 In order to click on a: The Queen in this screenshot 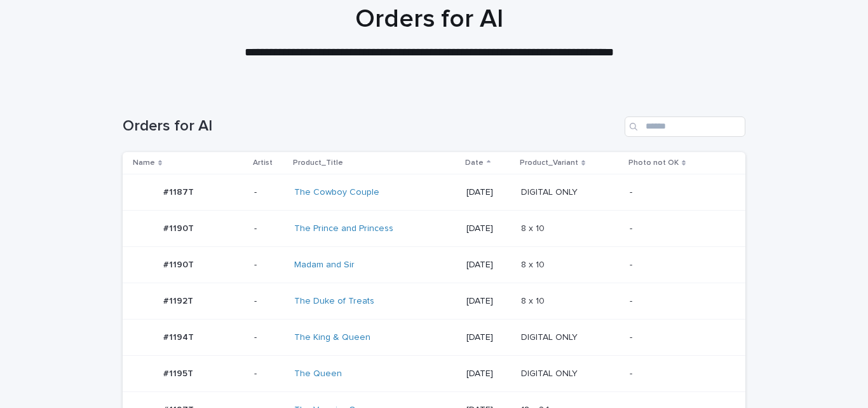, I will do `click(318, 373)`.